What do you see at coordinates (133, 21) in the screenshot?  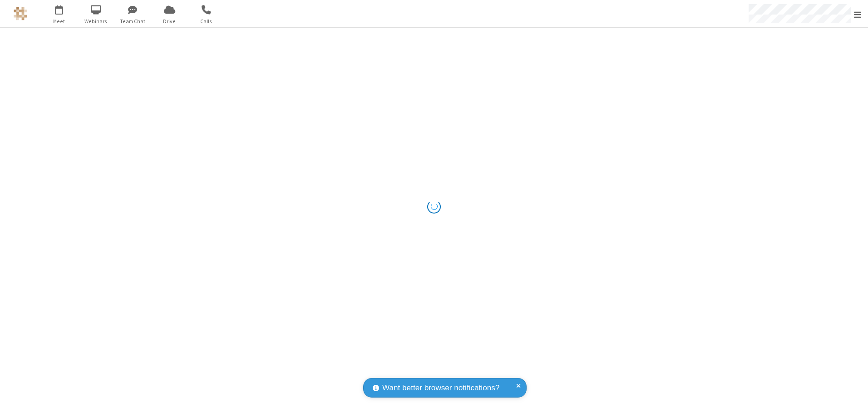 I see `span: Team Chat` at bounding box center [133, 21].